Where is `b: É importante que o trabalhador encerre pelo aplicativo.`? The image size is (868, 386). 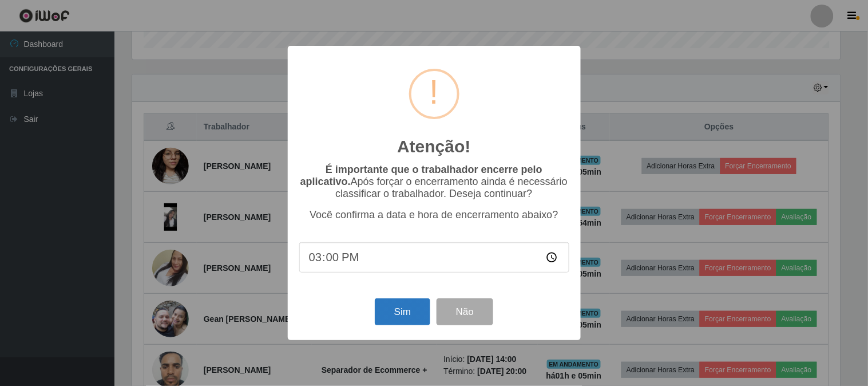
b: É importante que o trabalhador encerre pelo aplicativo. is located at coordinates (421, 175).